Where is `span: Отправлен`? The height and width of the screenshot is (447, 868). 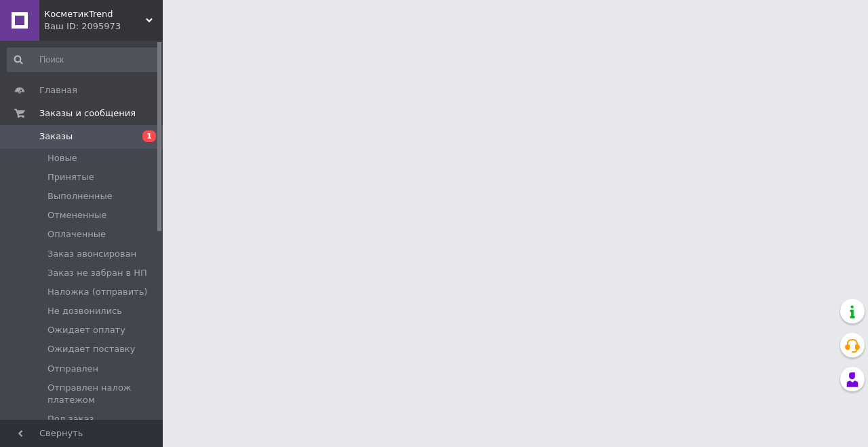
span: Отправлен is located at coordinates (72, 368).